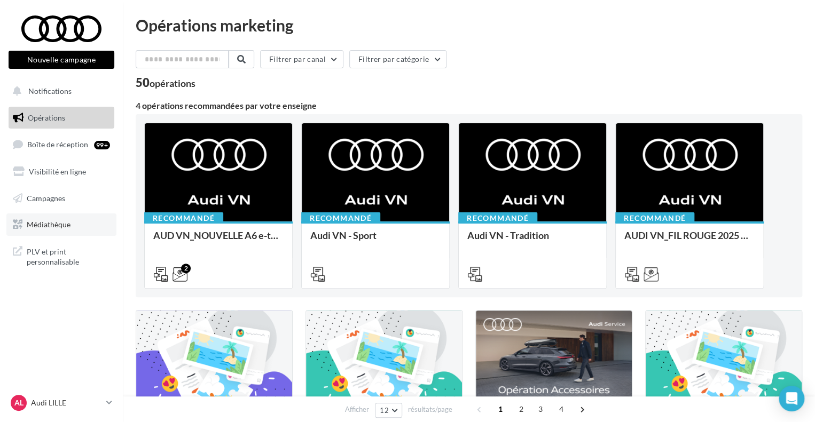  Describe the element at coordinates (102, 145) in the screenshot. I see `div: 99+` at that location.